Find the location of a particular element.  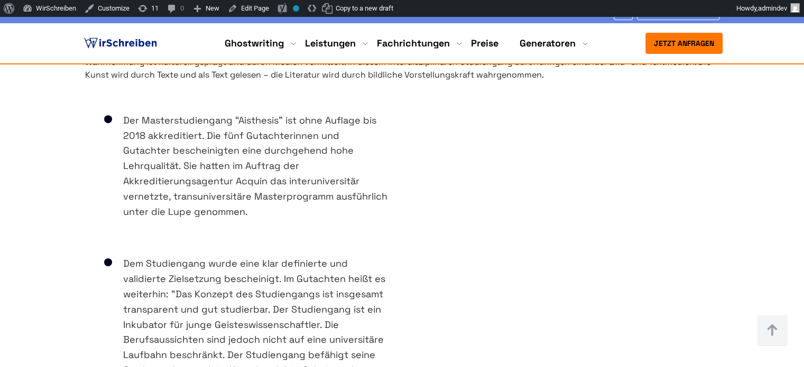

a: Leistungen is located at coordinates (330, 43).